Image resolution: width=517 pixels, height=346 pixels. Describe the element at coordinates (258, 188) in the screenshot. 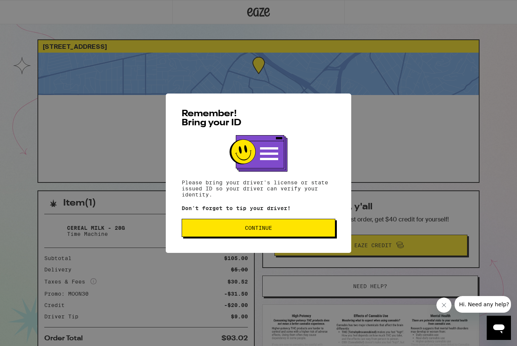

I see `p: Please bring your driver's license or state issued ID so your driver can verify your identity.` at that location.